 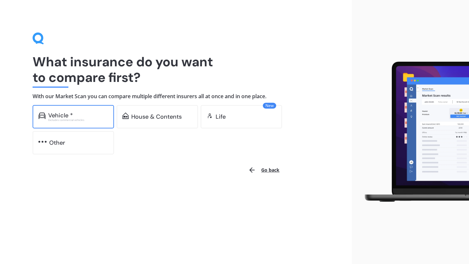 What do you see at coordinates (269, 106) in the screenshot?
I see `span: New` at bounding box center [269, 106].